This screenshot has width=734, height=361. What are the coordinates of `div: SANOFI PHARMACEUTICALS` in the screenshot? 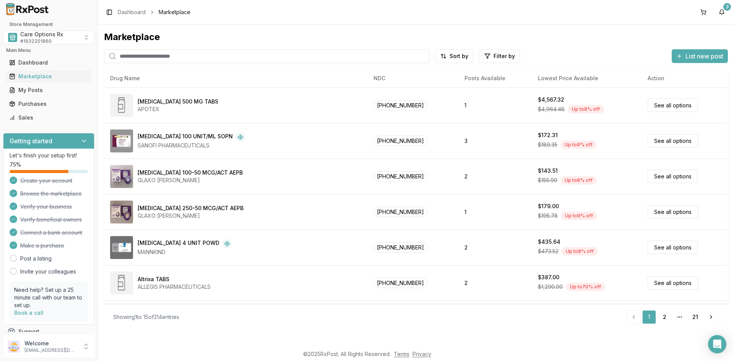 It's located at (191, 146).